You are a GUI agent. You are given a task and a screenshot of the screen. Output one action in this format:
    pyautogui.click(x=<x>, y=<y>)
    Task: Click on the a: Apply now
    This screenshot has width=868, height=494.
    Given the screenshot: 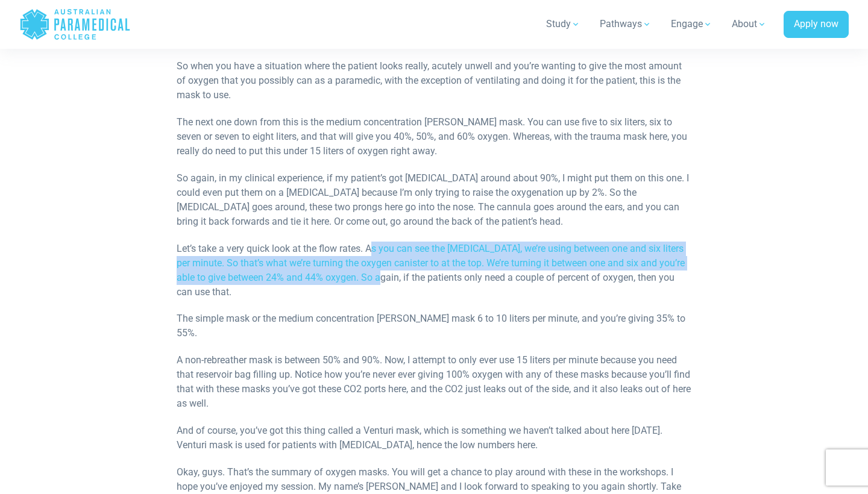 What is the action you would take?
    pyautogui.click(x=816, y=25)
    